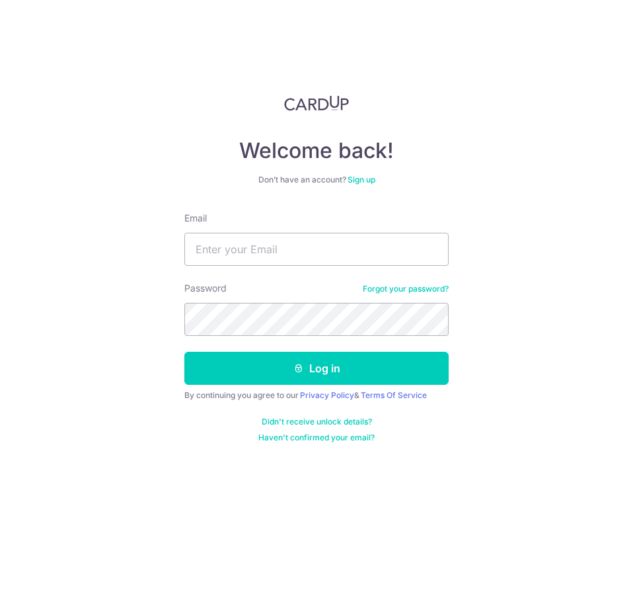 The image size is (633, 607). What do you see at coordinates (362, 179) in the screenshot?
I see `a: Sign up` at bounding box center [362, 179].